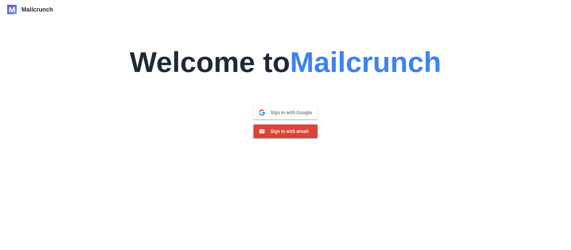 Image resolution: width=571 pixels, height=250 pixels. What do you see at coordinates (288, 112) in the screenshot?
I see `span: Sign in with Google` at bounding box center [288, 112].